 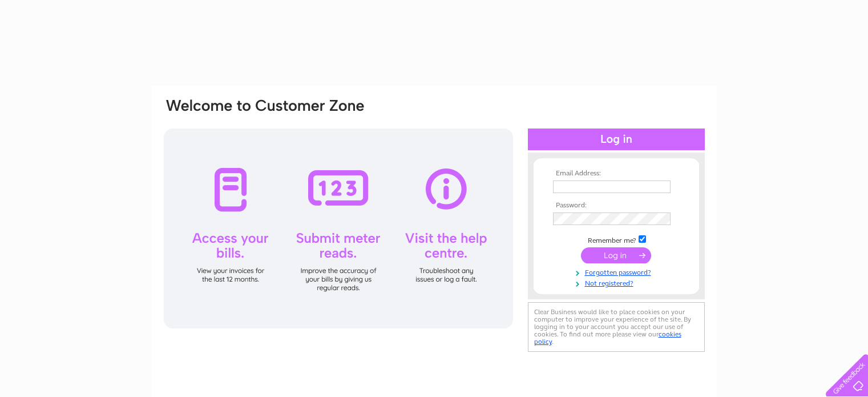 What do you see at coordinates (608, 338) in the screenshot?
I see `a: cookies policy` at bounding box center [608, 338].